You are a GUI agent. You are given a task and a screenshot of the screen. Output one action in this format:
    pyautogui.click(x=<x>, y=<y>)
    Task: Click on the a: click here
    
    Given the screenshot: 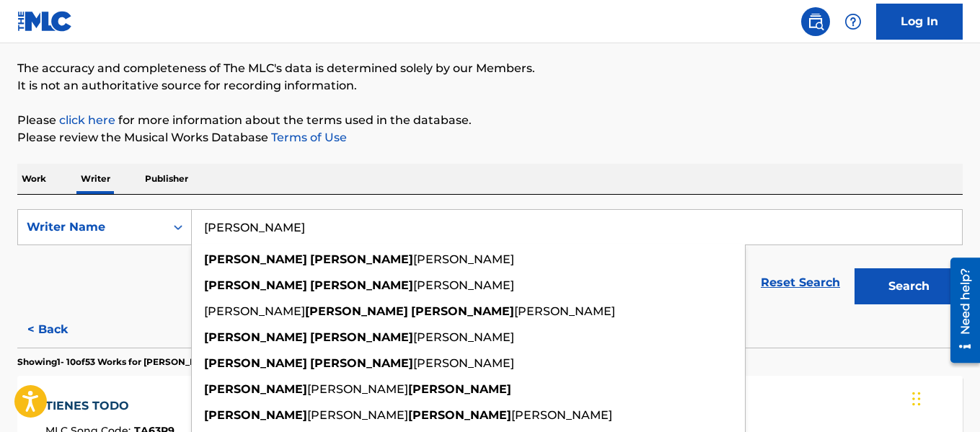 What is the action you would take?
    pyautogui.click(x=88, y=120)
    